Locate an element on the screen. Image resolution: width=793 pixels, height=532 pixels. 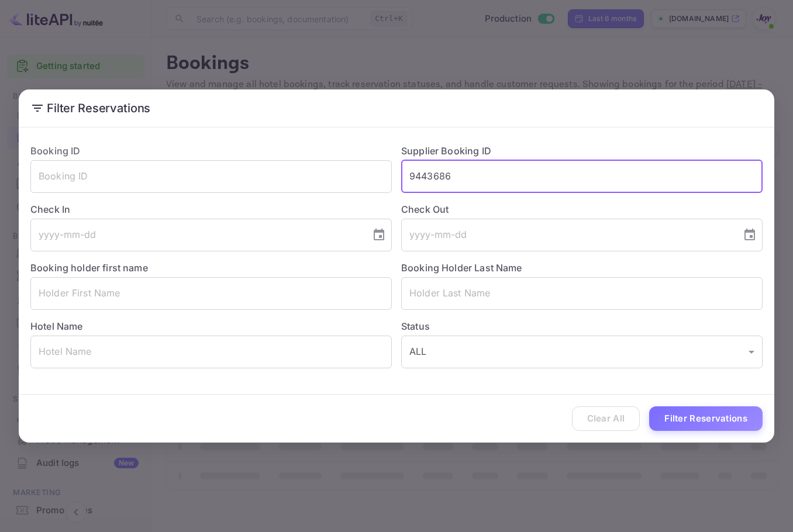
label: Check In is located at coordinates (211, 209).